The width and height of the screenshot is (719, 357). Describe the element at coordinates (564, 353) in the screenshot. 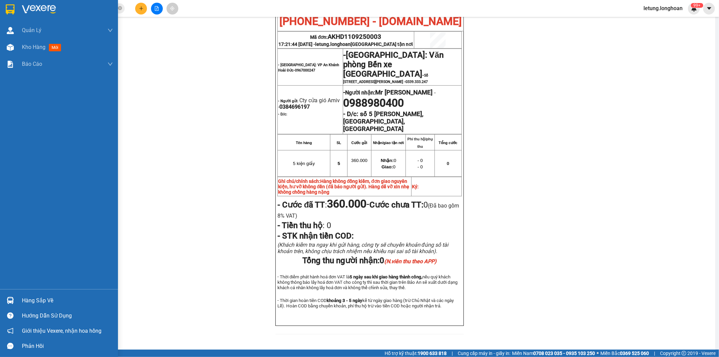

I see `strong: 0708 023 035 - 0935 103 250` at that location.